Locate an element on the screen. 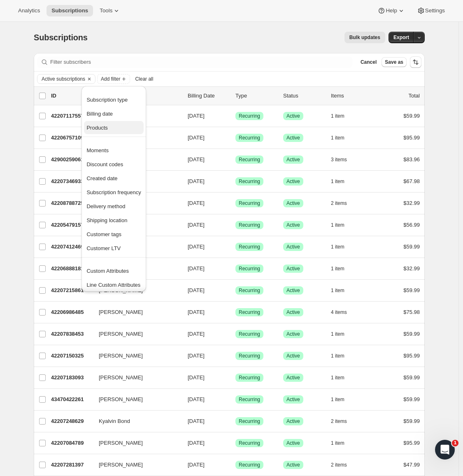  span: Help is located at coordinates (391, 11).